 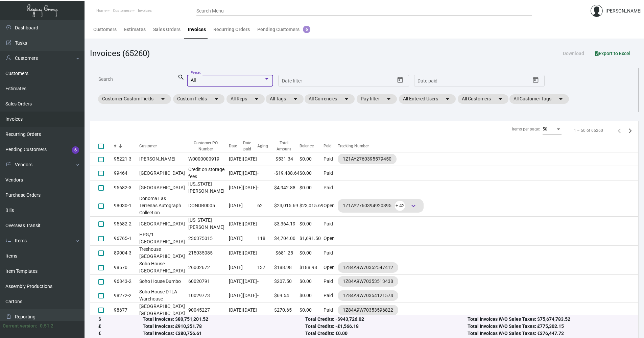 What do you see at coordinates (526, 129) in the screenshot?
I see `div: Items per page:` at bounding box center [526, 129].